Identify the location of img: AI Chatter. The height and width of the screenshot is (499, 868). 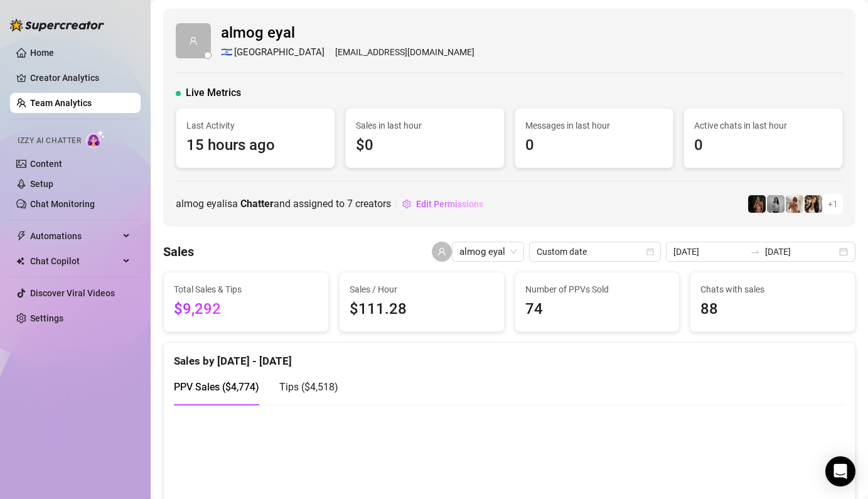
(95, 139).